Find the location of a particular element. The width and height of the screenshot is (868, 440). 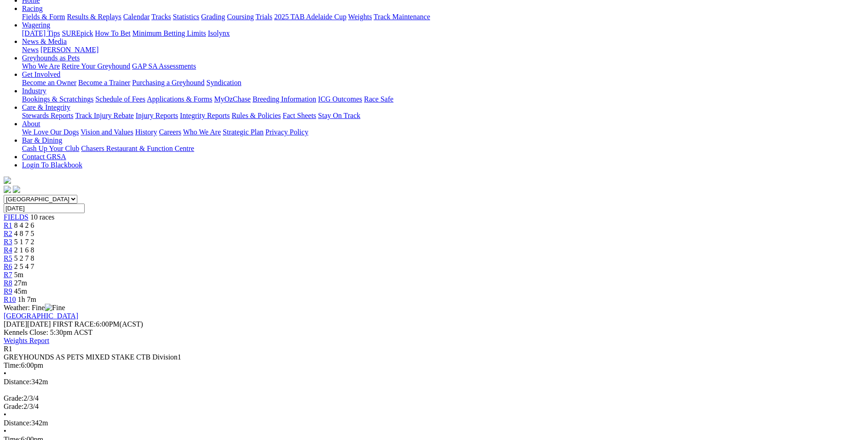

a: R10 is located at coordinates (10, 299).